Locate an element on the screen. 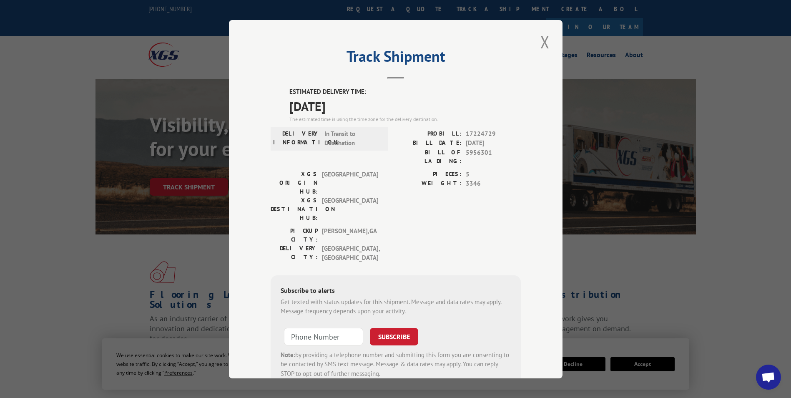 The height and width of the screenshot is (398, 791). div: The estimated time is using the time zone for the delivery destination. is located at coordinates (405, 119).